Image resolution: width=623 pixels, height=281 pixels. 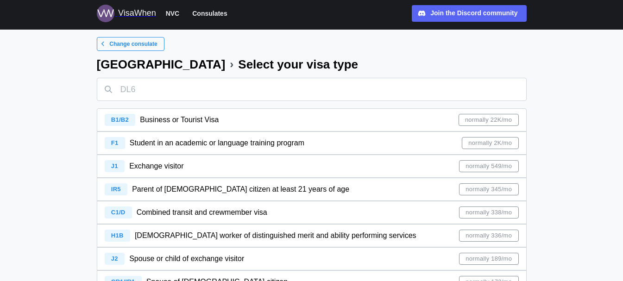 What do you see at coordinates (312, 120) in the screenshot?
I see `a: B1/B2 Business or Tourist Visanormally 22K/mo` at bounding box center [312, 120].